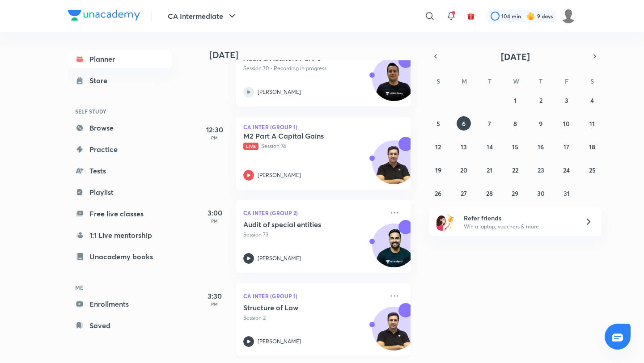  What do you see at coordinates (215, 213) in the screenshot?
I see `h5: 3:00` at bounding box center [215, 213].